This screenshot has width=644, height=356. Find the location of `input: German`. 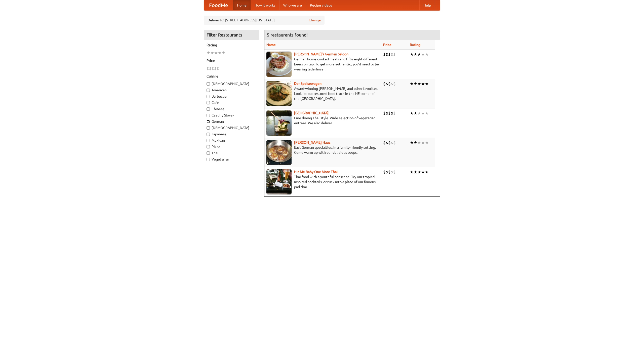

input: German is located at coordinates (208, 122).